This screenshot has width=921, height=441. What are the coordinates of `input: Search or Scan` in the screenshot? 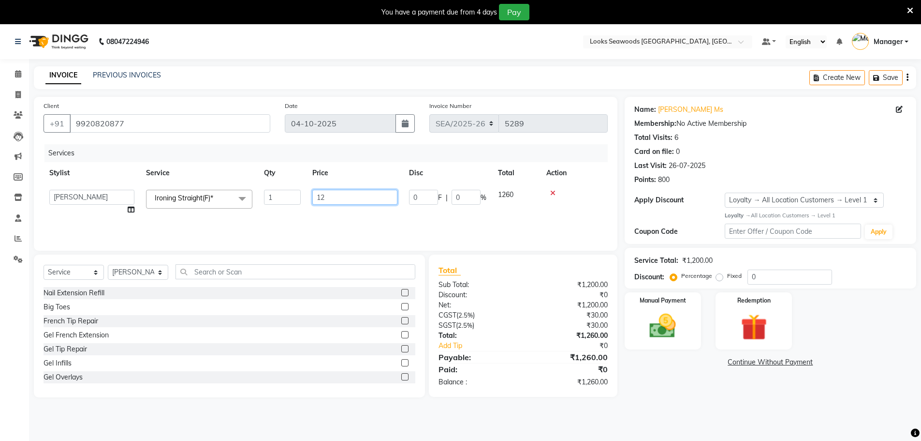 It's located at (295, 271).